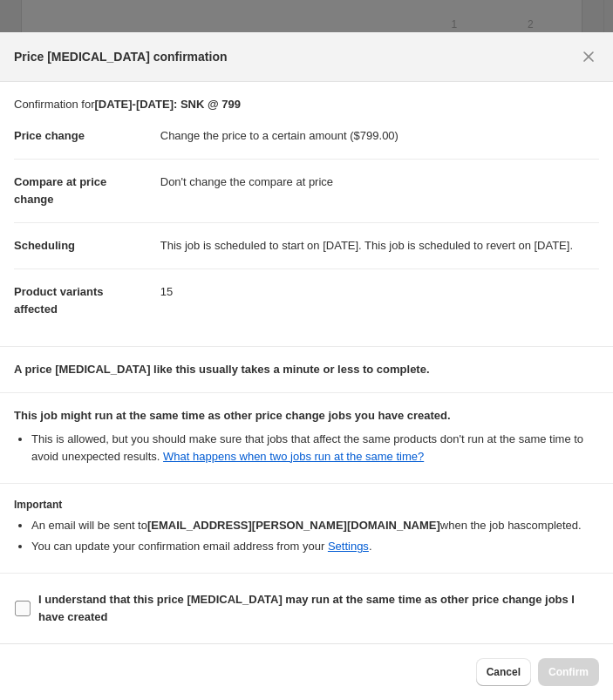 The height and width of the screenshot is (700, 613). Describe the element at coordinates (588, 57) in the screenshot. I see `button: Close` at that location.